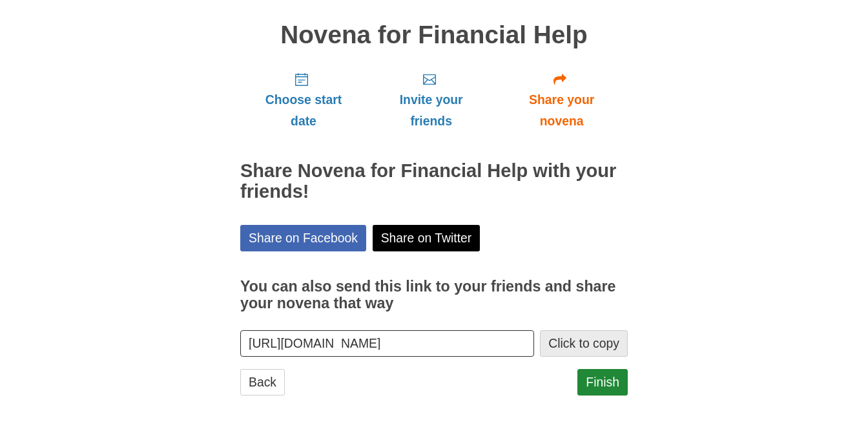 This screenshot has height=433, width=868. Describe the element at coordinates (263, 382) in the screenshot. I see `a: Back` at that location.